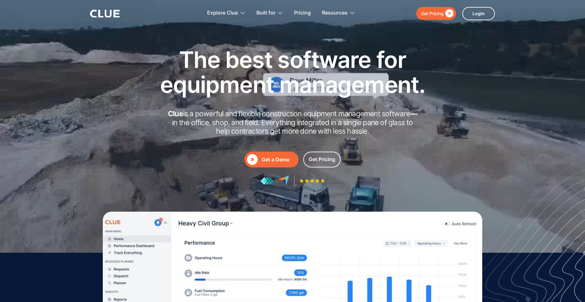  What do you see at coordinates (322, 160) in the screenshot?
I see `a: Get Pricing` at bounding box center [322, 160].